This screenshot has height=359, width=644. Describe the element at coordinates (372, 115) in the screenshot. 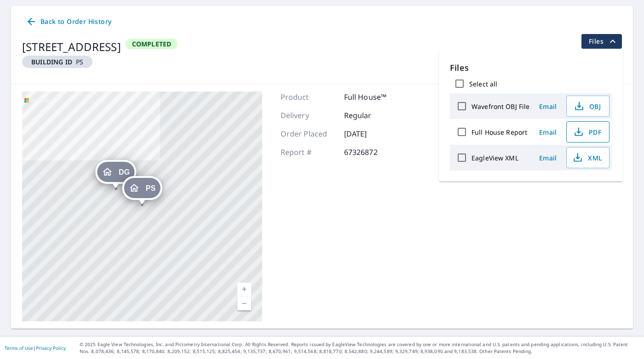

I see `p: Regular` at that location.